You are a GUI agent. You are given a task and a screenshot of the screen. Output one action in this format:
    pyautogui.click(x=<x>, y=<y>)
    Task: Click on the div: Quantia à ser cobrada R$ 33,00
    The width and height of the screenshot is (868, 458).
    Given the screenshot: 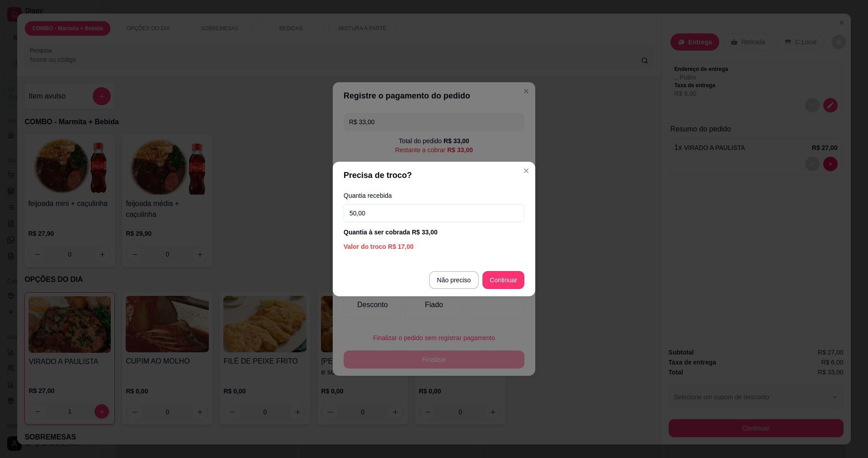 What is the action you would take?
    pyautogui.click(x=434, y=232)
    